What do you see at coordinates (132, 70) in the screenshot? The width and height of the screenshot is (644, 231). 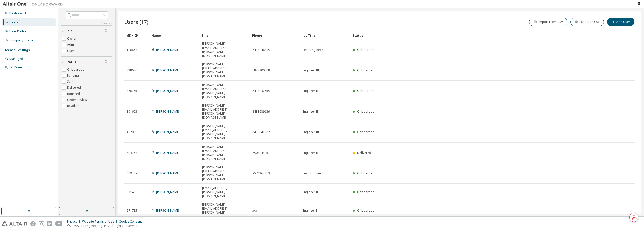 I see `span: 338676` at bounding box center [132, 70].